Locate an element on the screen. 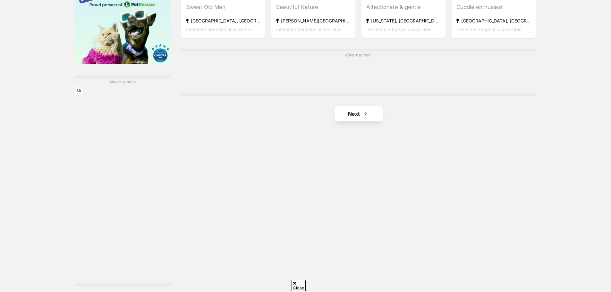  span: Close is located at coordinates (298, 285).